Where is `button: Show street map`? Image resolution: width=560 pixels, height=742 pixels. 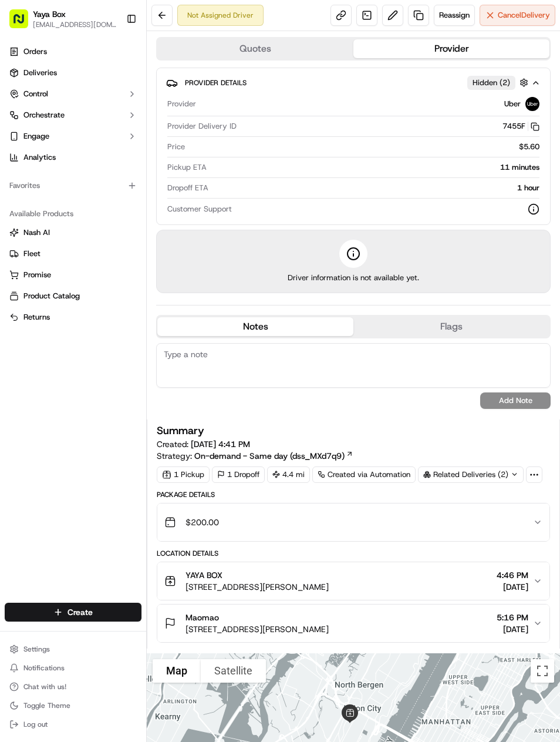 button: Show street map is located at coordinates (177, 671).